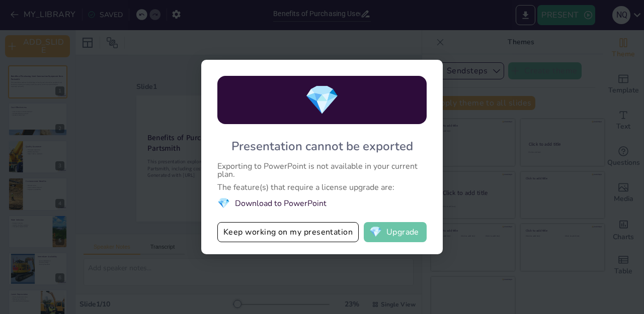  I want to click on button: Keep working on my presentation, so click(288, 232).